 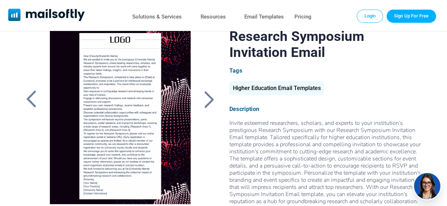 What do you see at coordinates (327, 109) in the screenshot?
I see `div: Description` at bounding box center [327, 109].